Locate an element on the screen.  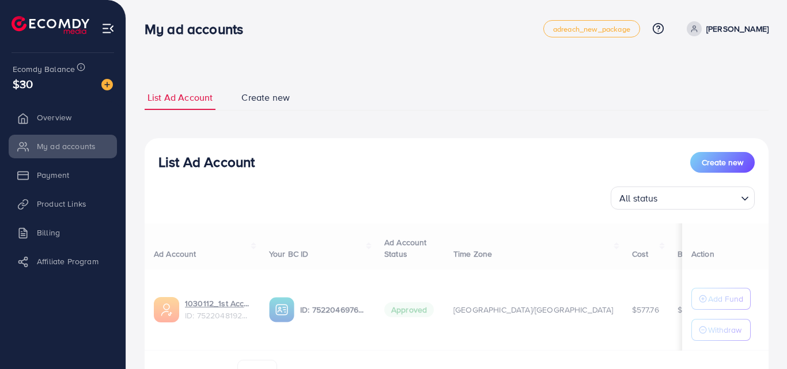
img: image is located at coordinates (107, 85).